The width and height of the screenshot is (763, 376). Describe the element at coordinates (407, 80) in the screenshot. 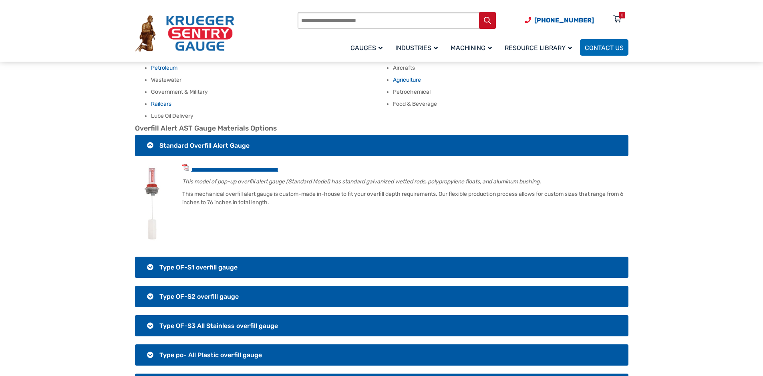

I see `a: Agriculture` at that location.